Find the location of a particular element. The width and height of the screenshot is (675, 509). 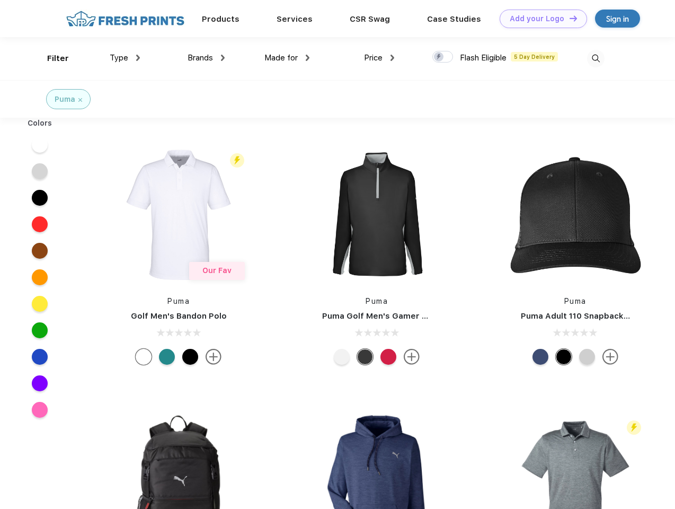

span: Brands is located at coordinates (200, 58).